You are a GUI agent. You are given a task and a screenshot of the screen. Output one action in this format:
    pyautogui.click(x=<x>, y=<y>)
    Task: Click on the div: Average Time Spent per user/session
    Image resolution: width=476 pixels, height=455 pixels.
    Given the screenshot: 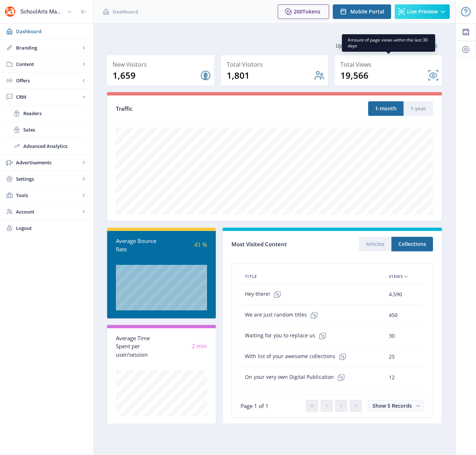 What is the action you would take?
    pyautogui.click(x=138, y=347)
    